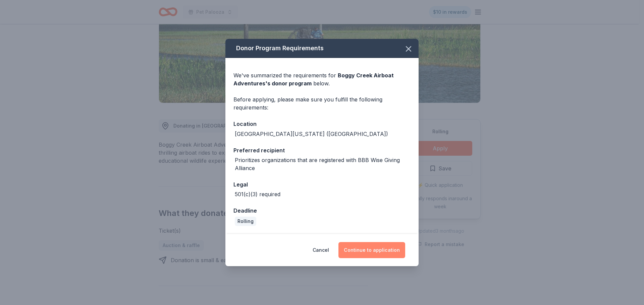 This screenshot has height=305, width=644. Describe the element at coordinates (322, 79) in the screenshot. I see `div: We've summarized the requirements for below.` at that location.